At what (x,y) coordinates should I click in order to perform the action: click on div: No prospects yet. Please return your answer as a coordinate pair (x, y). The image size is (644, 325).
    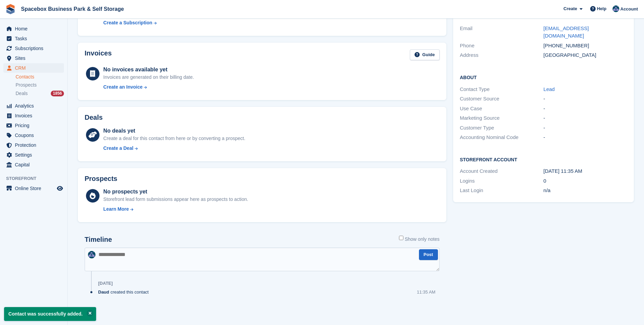
    Looking at the image, I should click on (176, 192).